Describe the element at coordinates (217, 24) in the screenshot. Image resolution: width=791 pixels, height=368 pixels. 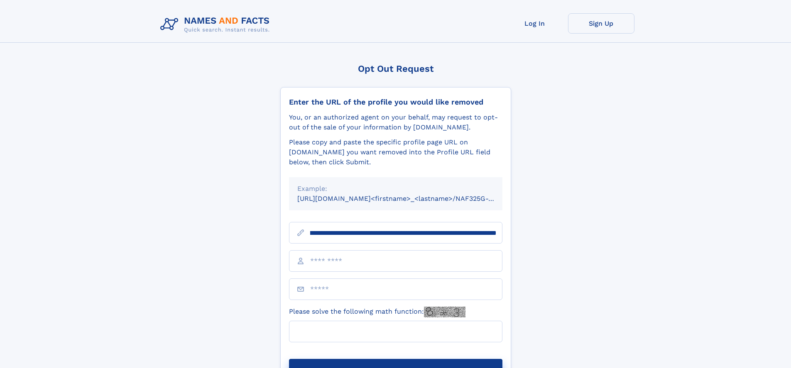
I see `img: Logo Names and Facts` at that location.